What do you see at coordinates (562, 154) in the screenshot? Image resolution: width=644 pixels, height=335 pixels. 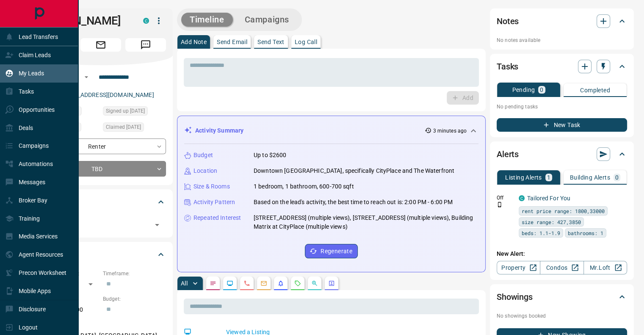 I see `div: Alerts` at bounding box center [562, 154].